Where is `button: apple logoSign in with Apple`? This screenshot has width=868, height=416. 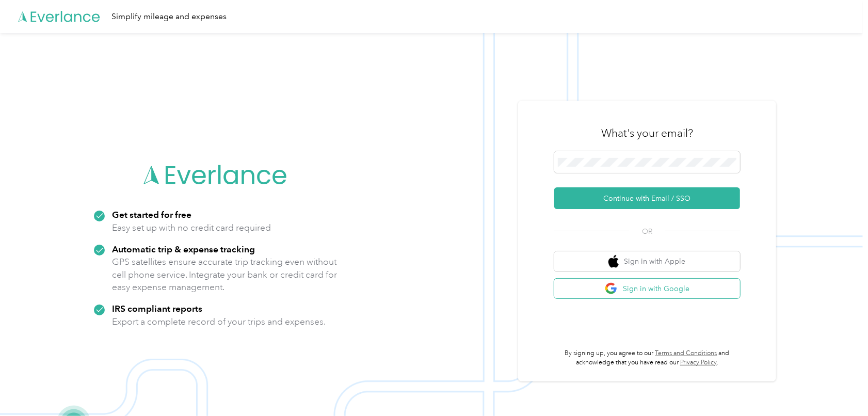
button: apple logoSign in with Apple is located at coordinates (647, 261).